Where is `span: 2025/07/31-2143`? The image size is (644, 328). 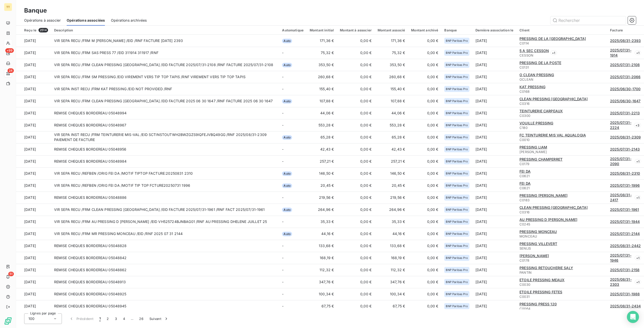 span: 2025/07/31-2143 is located at coordinates (625, 149).